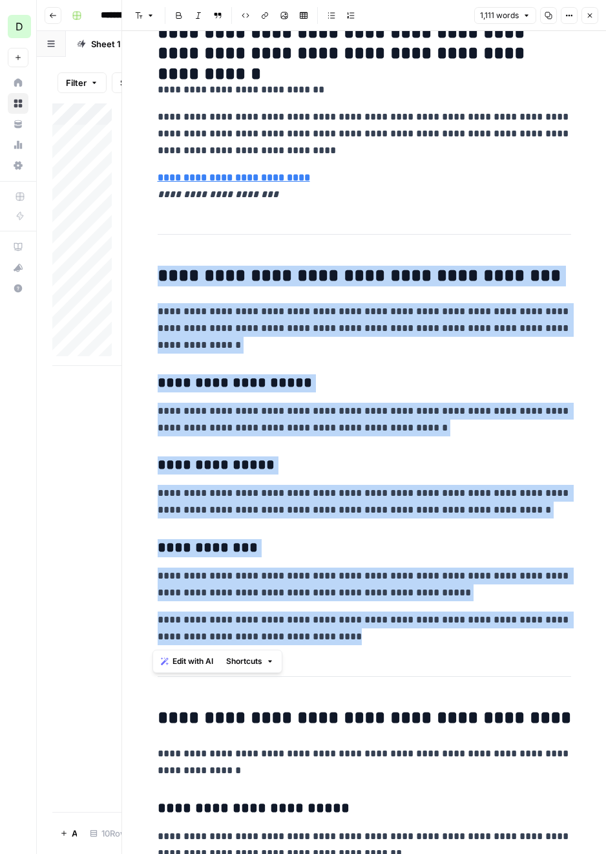  Describe the element at coordinates (18, 268) in the screenshot. I see `div: What's new?` at that location.